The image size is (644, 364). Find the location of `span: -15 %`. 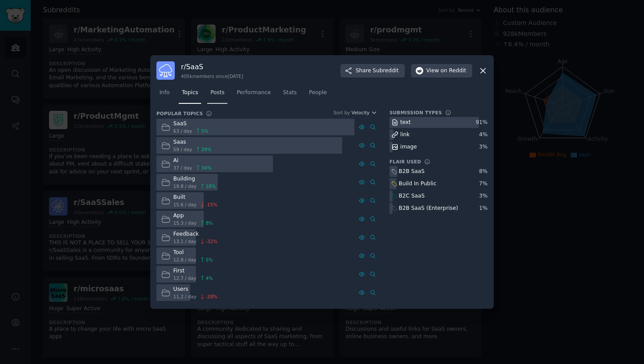

span: -15 % is located at coordinates (211, 205).